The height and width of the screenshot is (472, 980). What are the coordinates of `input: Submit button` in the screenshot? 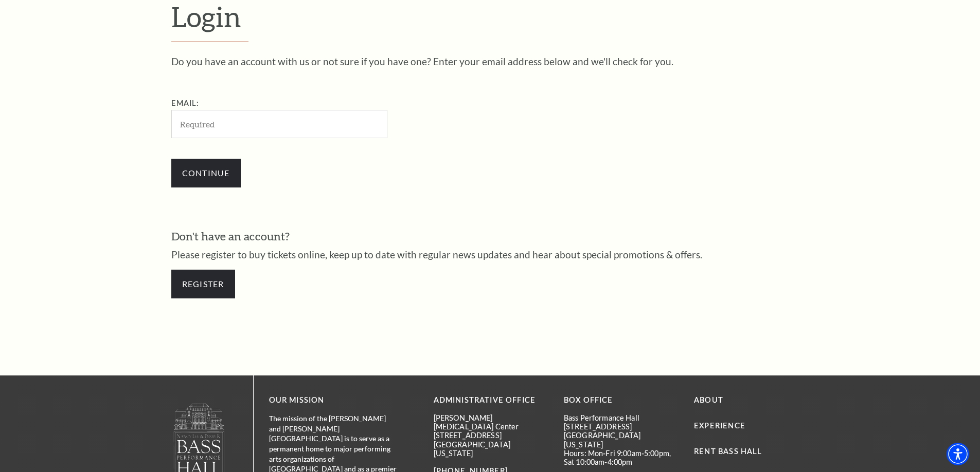 It's located at (206, 173).